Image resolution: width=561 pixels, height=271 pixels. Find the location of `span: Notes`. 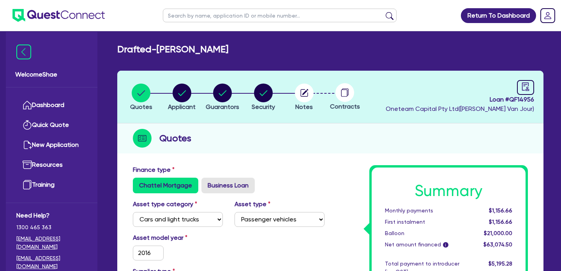

span: Notes is located at coordinates (304, 106).